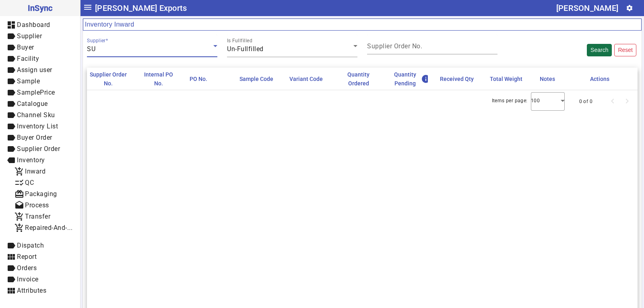 Image resolution: width=644 pixels, height=308 pixels. Describe the element at coordinates (424, 79) in the screenshot. I see `mat-icon: info` at that location.